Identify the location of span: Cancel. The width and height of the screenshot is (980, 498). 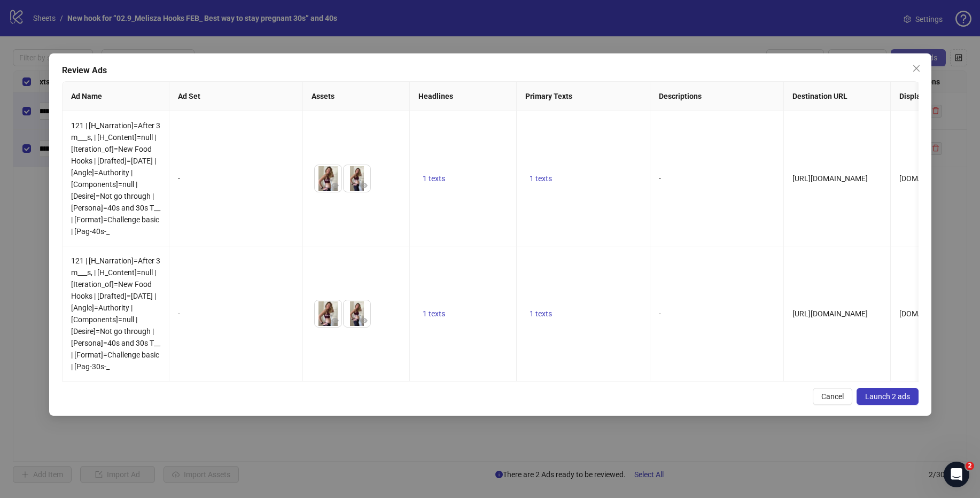
(832, 397).